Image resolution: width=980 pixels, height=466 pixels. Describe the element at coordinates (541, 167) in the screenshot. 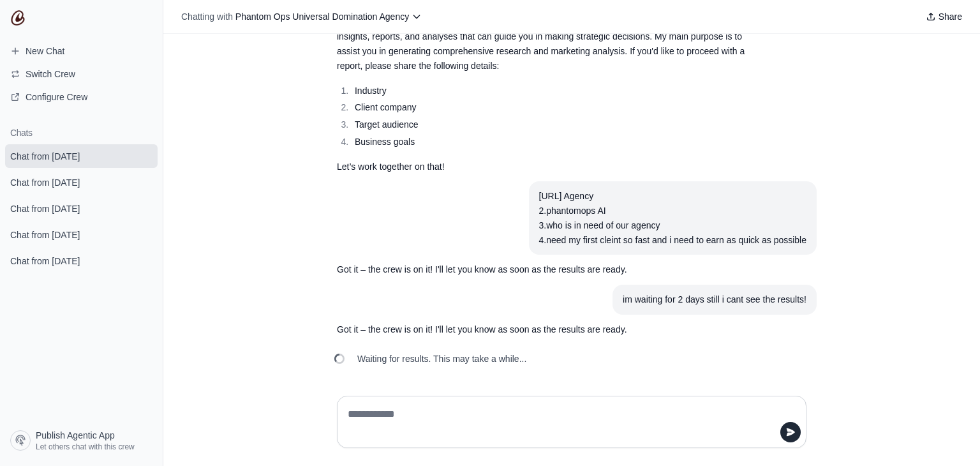

I see `p: Let’s work together on that!` at that location.